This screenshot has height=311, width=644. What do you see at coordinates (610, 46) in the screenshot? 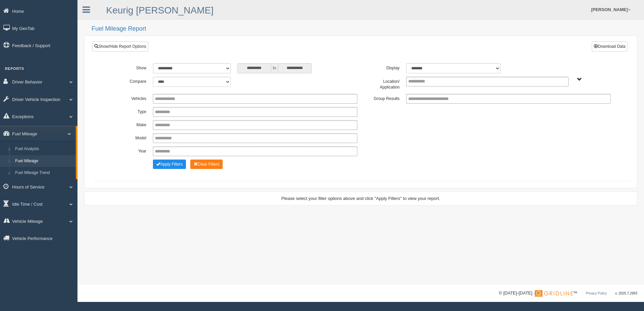
I see `button: Download Data` at bounding box center [610, 46].